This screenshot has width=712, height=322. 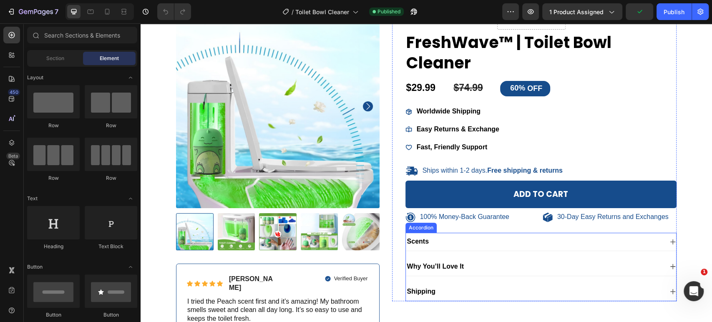 What do you see at coordinates (134, 287) in the screenshot?
I see `span: I tried the Peach scent first and it’s amazing! My bathroom smells sweet and clean all day long. ...` at bounding box center [134, 287].